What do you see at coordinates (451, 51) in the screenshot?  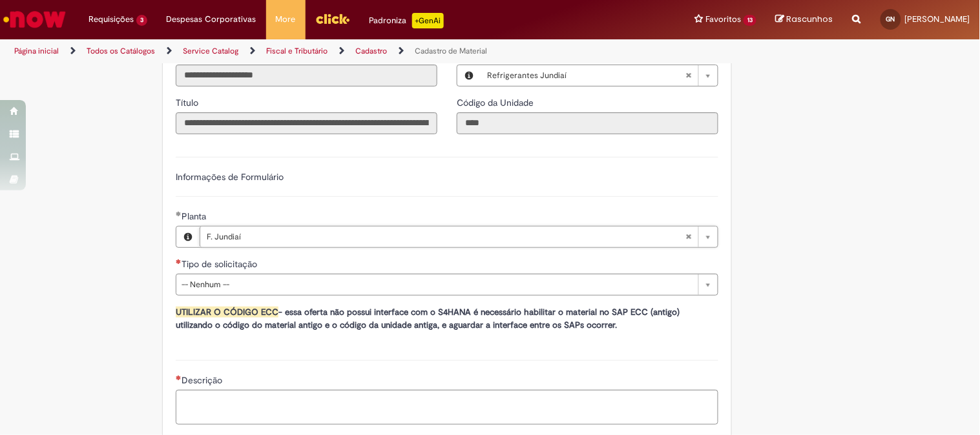 I see `a: Cadastro de Material` at bounding box center [451, 51].